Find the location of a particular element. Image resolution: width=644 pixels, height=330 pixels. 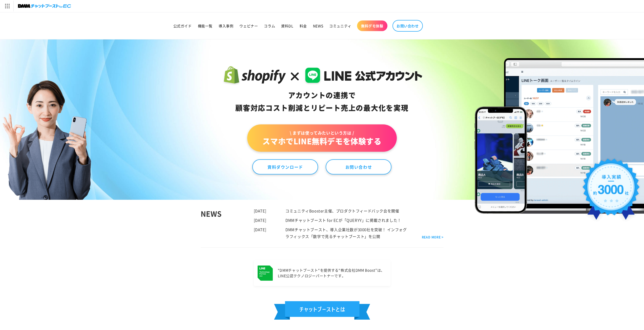

a: 資料ダウンロード is located at coordinates (285, 167).